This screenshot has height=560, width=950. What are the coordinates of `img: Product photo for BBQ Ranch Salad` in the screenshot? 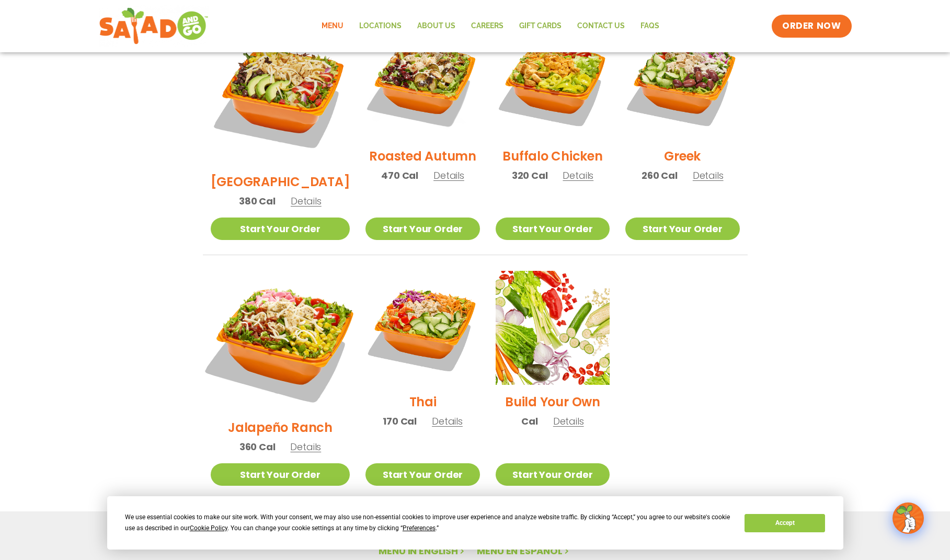 It's located at (280, 95).